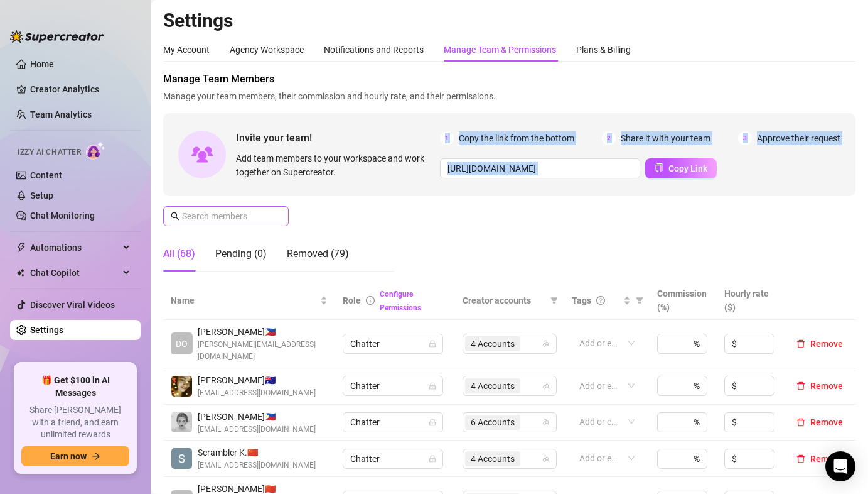 This screenshot has height=494, width=868. What do you see at coordinates (20, 273) in the screenshot?
I see `img: Chat Copilot` at bounding box center [20, 273].